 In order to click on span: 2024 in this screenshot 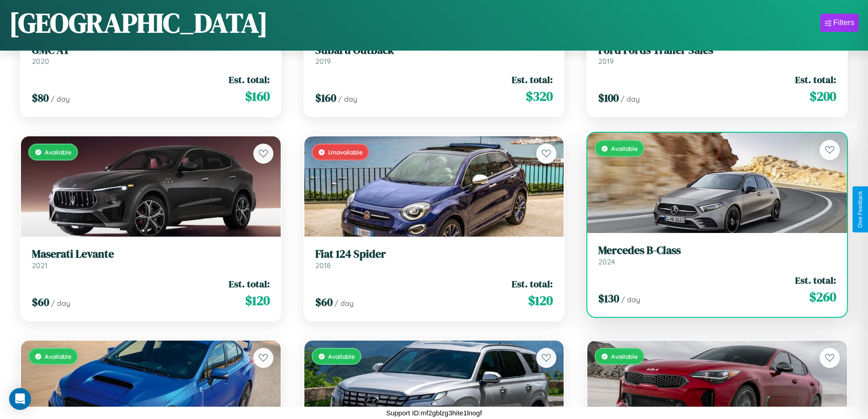, I will do `click(606, 261)`.